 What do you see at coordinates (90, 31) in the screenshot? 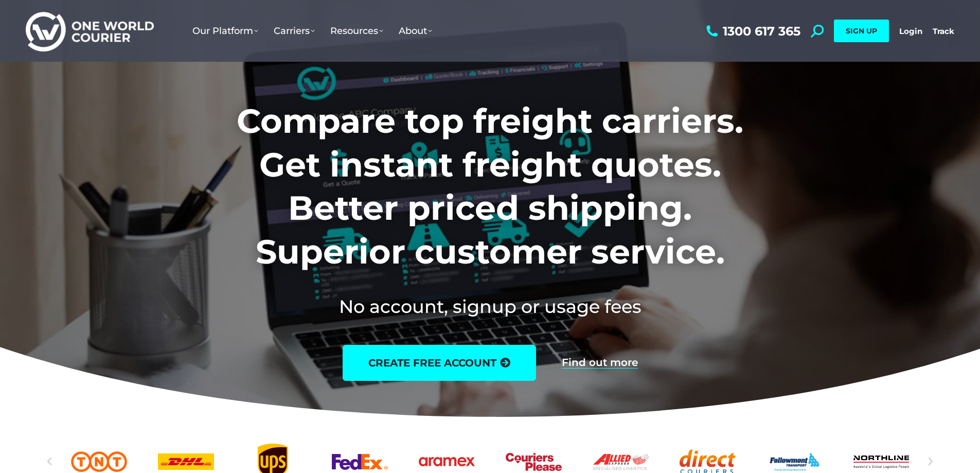
I see `img: One World Courier` at bounding box center [90, 31].